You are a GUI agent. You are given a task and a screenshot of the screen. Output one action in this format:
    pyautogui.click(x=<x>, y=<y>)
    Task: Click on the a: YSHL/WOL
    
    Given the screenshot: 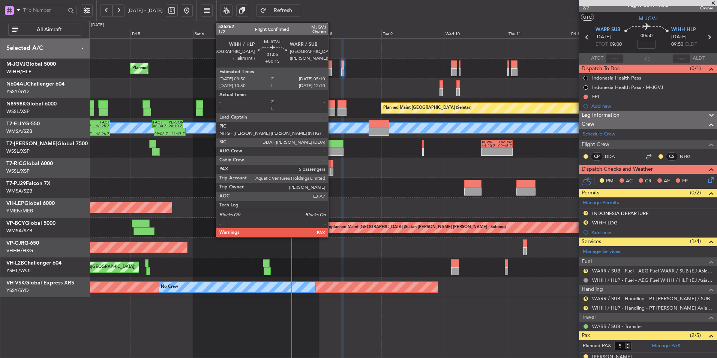 What is the action you would take?
    pyautogui.click(x=19, y=270)
    